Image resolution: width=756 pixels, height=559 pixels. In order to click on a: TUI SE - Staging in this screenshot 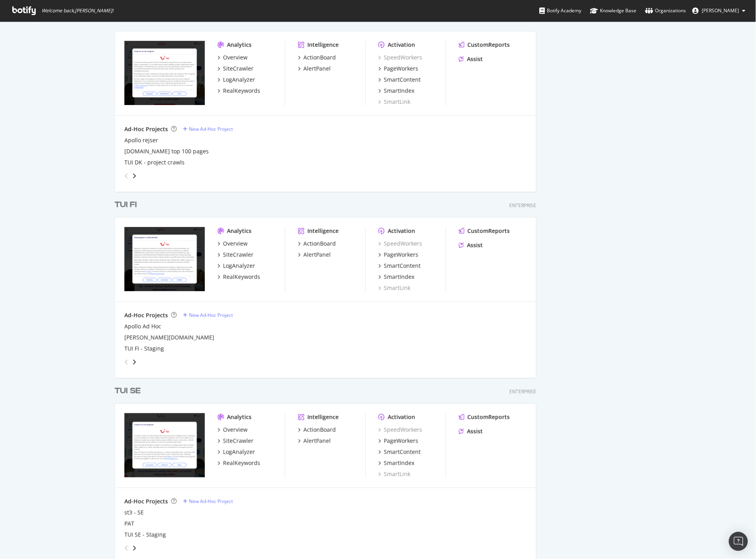, I will do `click(145, 535)`.